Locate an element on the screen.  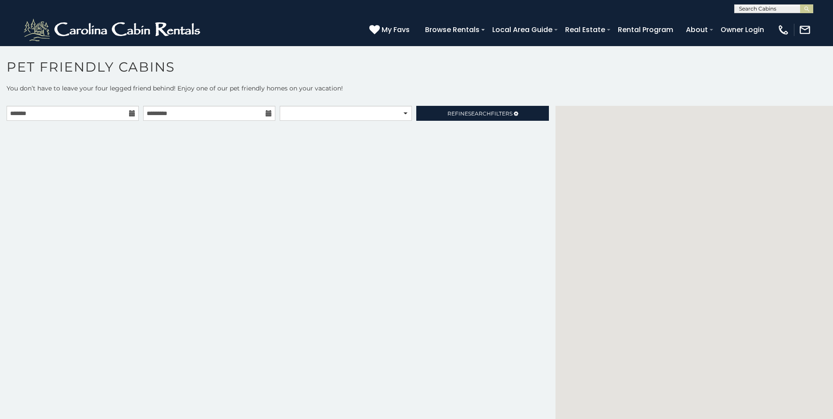
span: My Favs is located at coordinates (395, 29).